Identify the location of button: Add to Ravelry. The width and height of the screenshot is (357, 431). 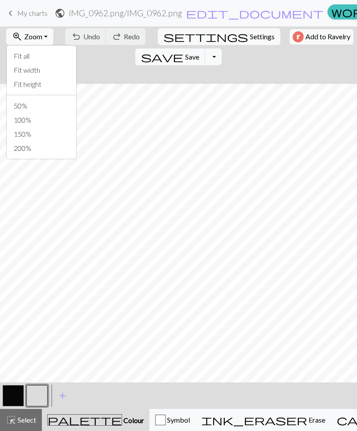
(322, 37).